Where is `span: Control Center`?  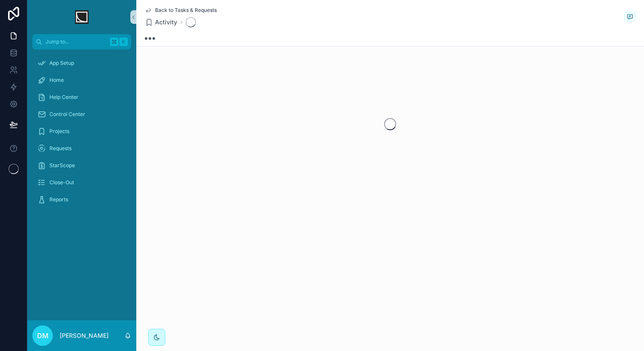 span: Control Center is located at coordinates (68, 114).